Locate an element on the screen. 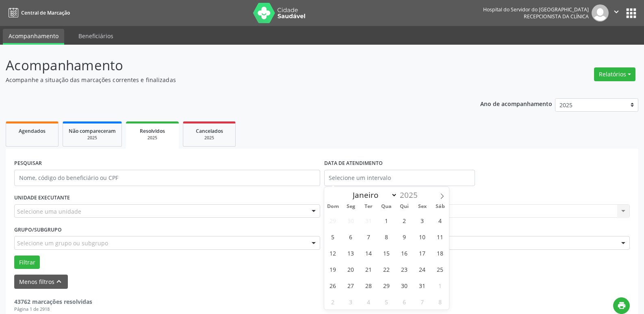 The height and width of the screenshot is (314, 644). a: Acompanhamento is located at coordinates (33, 36).